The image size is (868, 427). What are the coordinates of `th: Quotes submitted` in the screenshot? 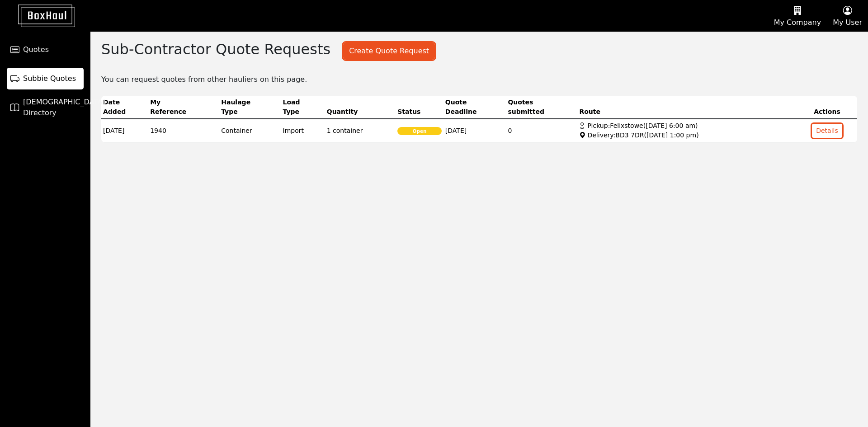 It's located at (541, 107).